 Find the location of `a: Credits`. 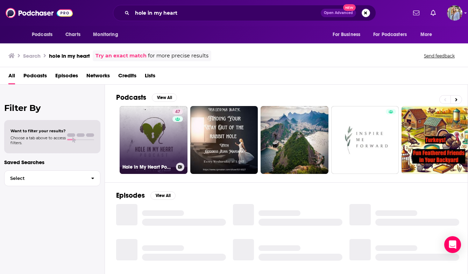

a: Credits is located at coordinates (127, 77).